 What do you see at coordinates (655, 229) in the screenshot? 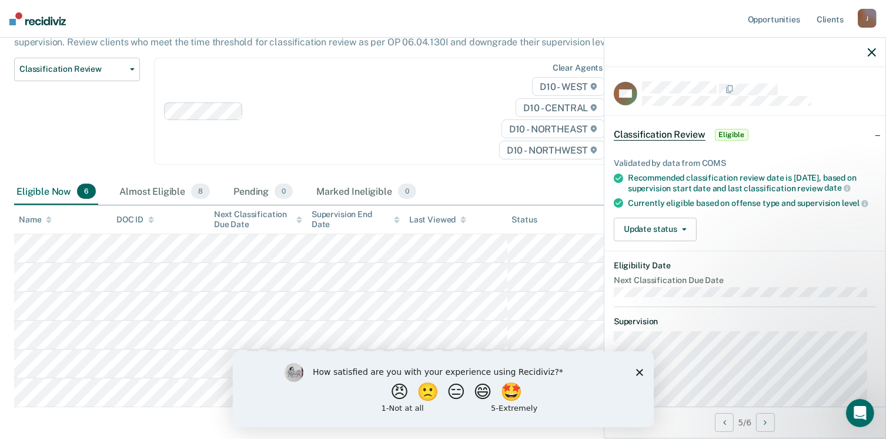
I see `button: Update status` at bounding box center [655, 229].